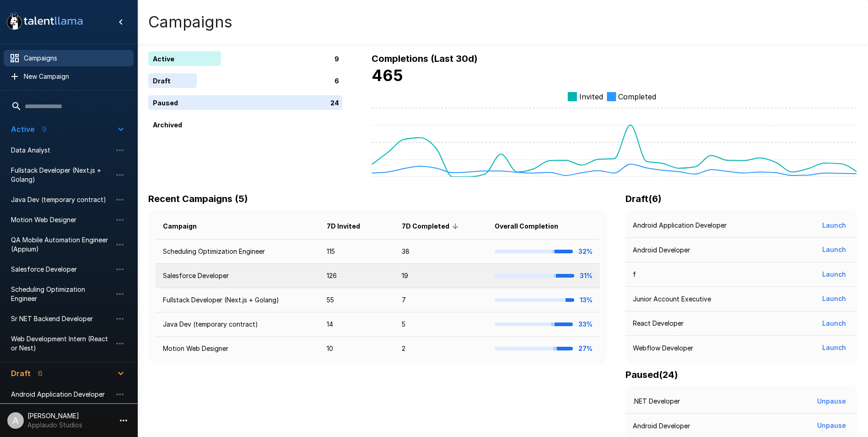 The width and height of the screenshot is (868, 437). What do you see at coordinates (441, 251) in the screenshot?
I see `td: 38` at bounding box center [441, 251].